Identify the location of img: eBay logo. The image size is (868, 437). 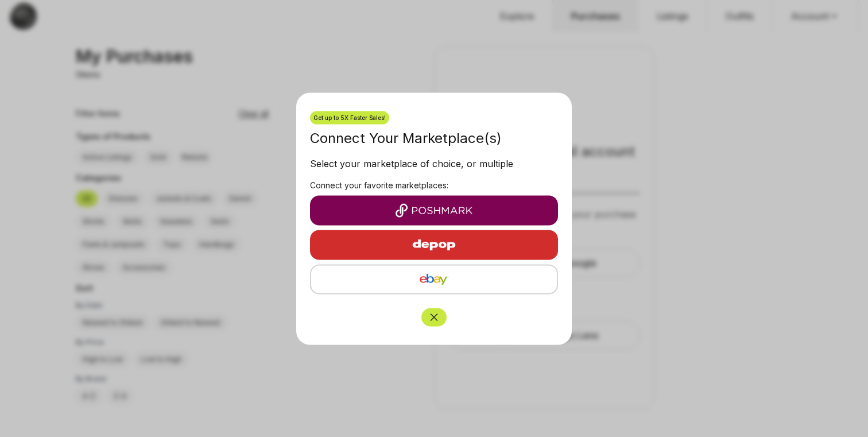
(434, 279).